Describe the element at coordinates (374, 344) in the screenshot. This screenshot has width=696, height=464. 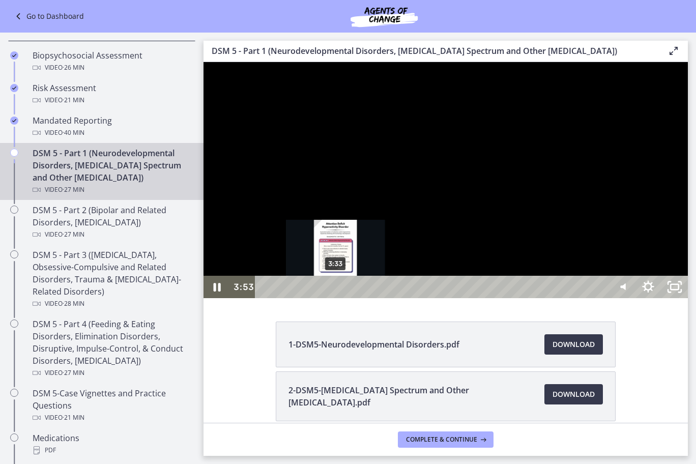
I see `span: 1-DSM5-Neurodevelopmental Disorders.pdf` at that location.